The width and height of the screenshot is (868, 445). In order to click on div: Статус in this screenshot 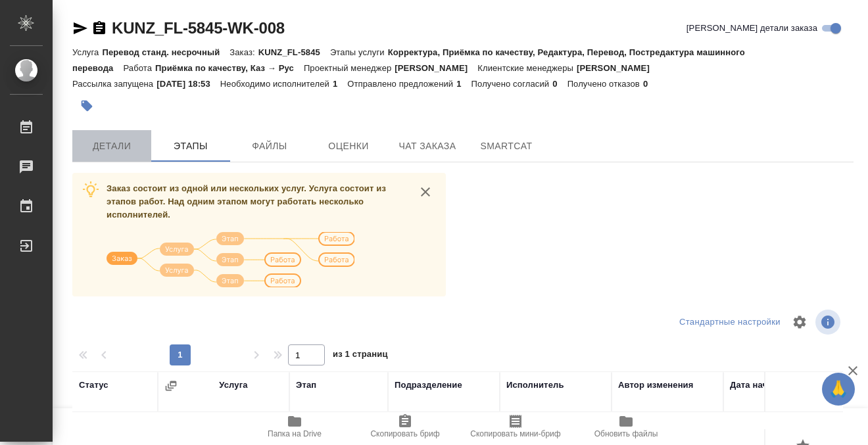, I will do `click(93, 386)`.